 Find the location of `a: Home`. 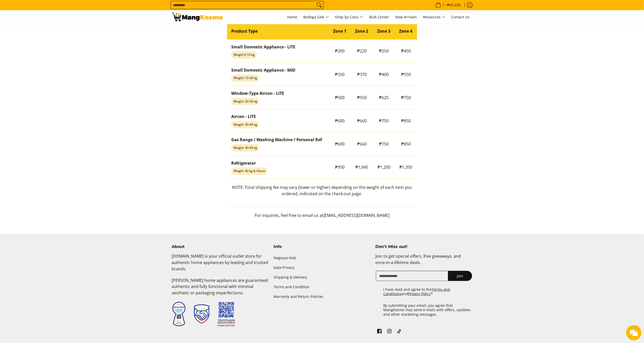

a: Home is located at coordinates (292, 17).